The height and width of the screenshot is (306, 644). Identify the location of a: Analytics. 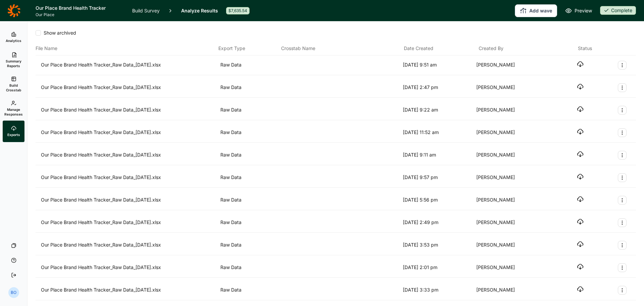
(13, 38).